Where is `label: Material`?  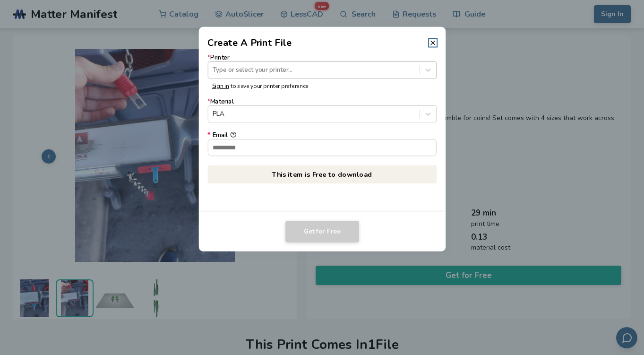
label: Material is located at coordinates (321, 110).